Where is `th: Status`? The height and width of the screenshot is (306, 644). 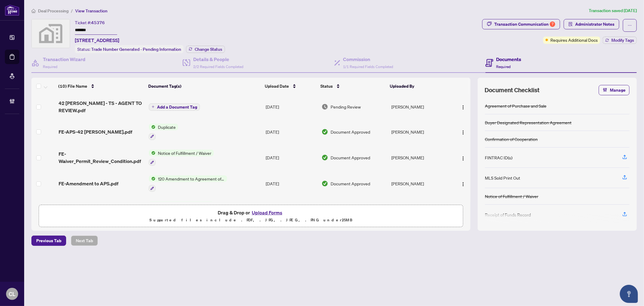
th: Status is located at coordinates (353, 86).